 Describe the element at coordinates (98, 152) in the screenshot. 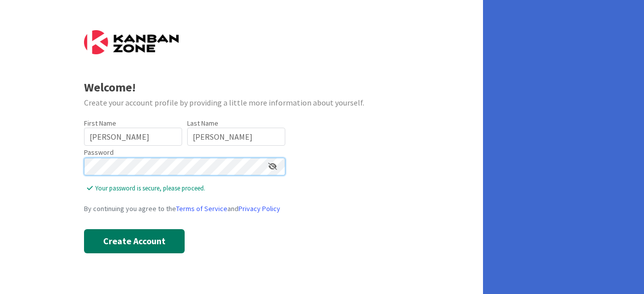

I see `label: Password` at that location.